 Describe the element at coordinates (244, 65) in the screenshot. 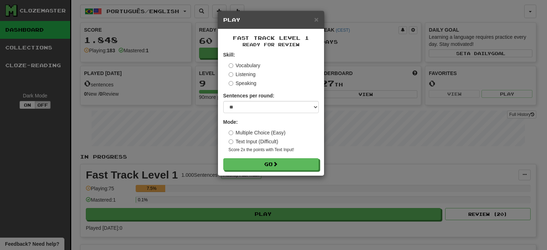

I see `label: Vocabulary` at that location.